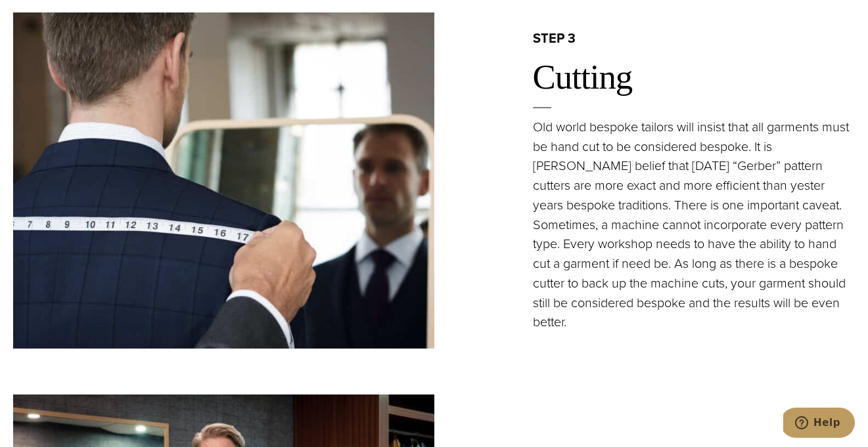  I want to click on span: Help, so click(43, 15).